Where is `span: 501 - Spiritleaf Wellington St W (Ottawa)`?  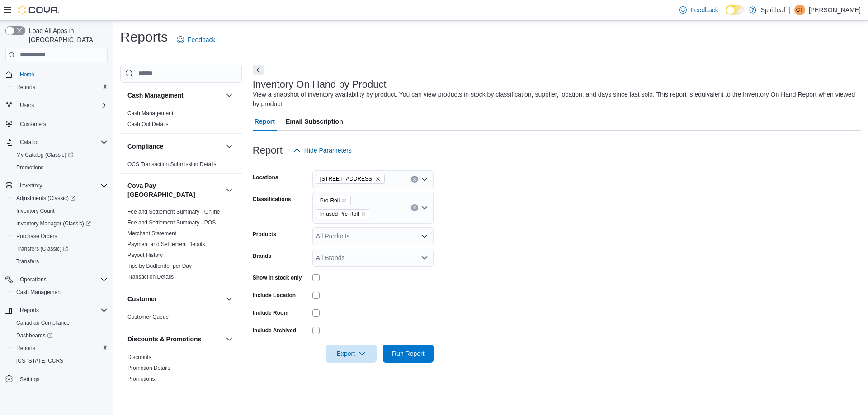 span: 501 - Spiritleaf Wellington St W (Ottawa) is located at coordinates (351, 179).